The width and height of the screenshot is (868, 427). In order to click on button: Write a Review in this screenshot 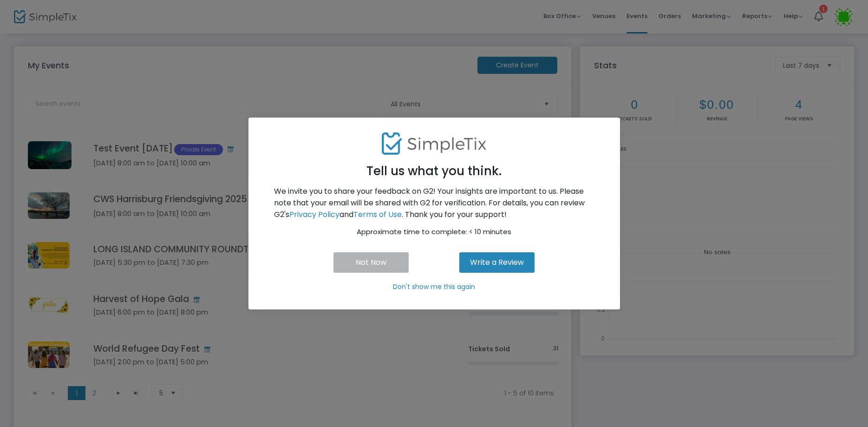, I will do `click(497, 263)`.